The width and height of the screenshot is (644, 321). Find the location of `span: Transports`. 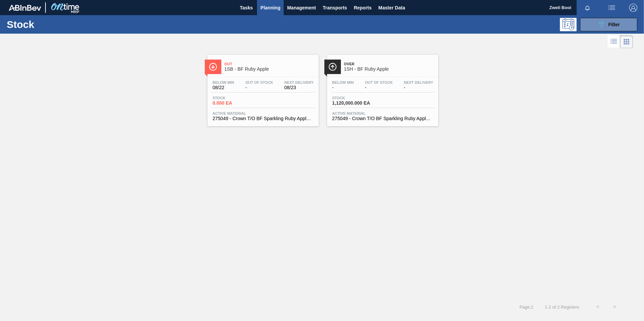

span: Transports is located at coordinates (335, 8).